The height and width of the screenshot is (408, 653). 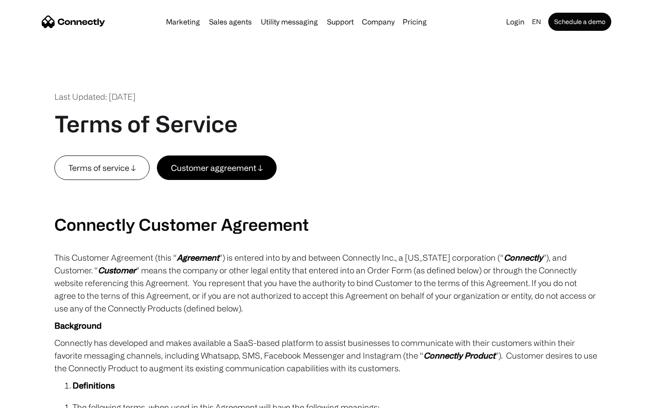 I want to click on a: Schedule a demo, so click(x=580, y=22).